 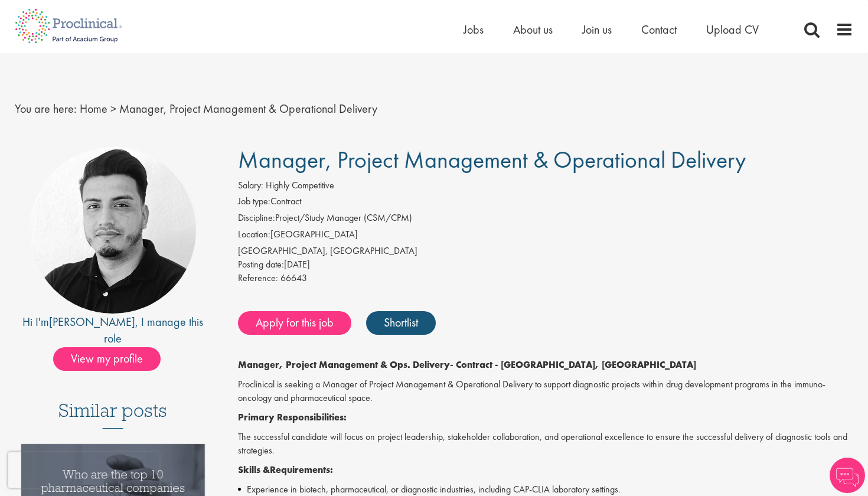 What do you see at coordinates (254, 470) in the screenshot?
I see `strong: Skills &` at bounding box center [254, 470].